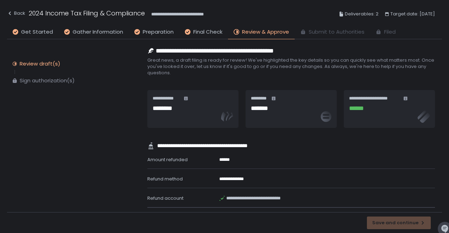  What do you see at coordinates (40, 64) in the screenshot?
I see `div: Review draft(s)` at bounding box center [40, 64].